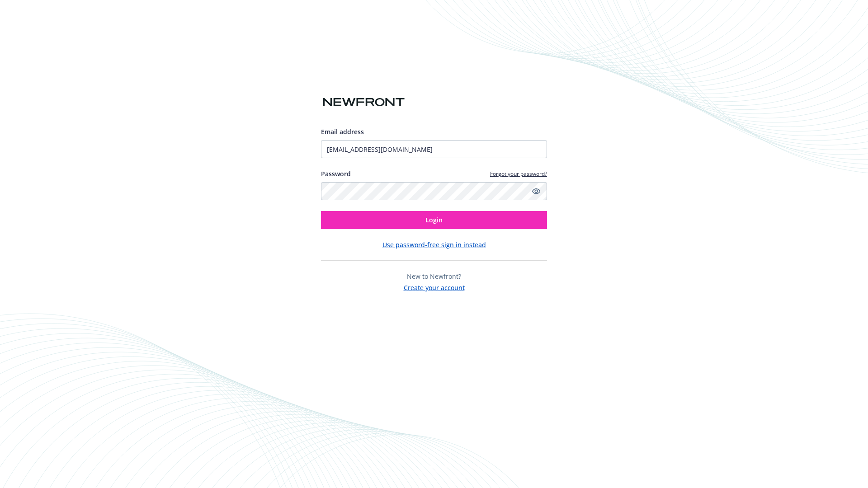  What do you see at coordinates (434, 287) in the screenshot?
I see `button: Create your account` at bounding box center [434, 287].